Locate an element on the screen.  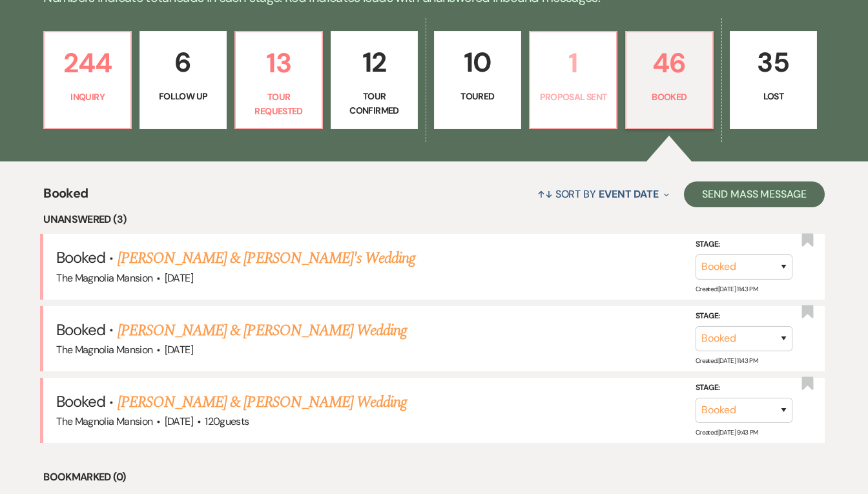
a: 12Tour Confirmed is located at coordinates (374, 80).